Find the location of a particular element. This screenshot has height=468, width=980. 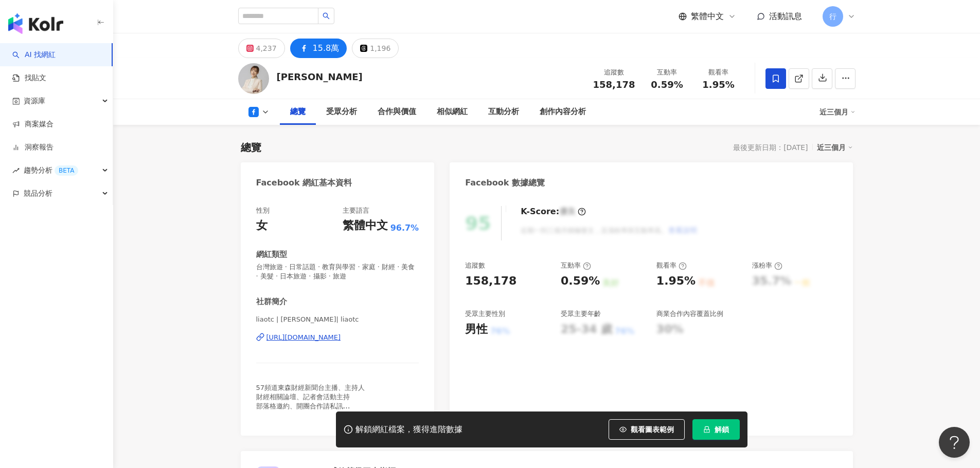

span: 0.59% is located at coordinates (667, 85).